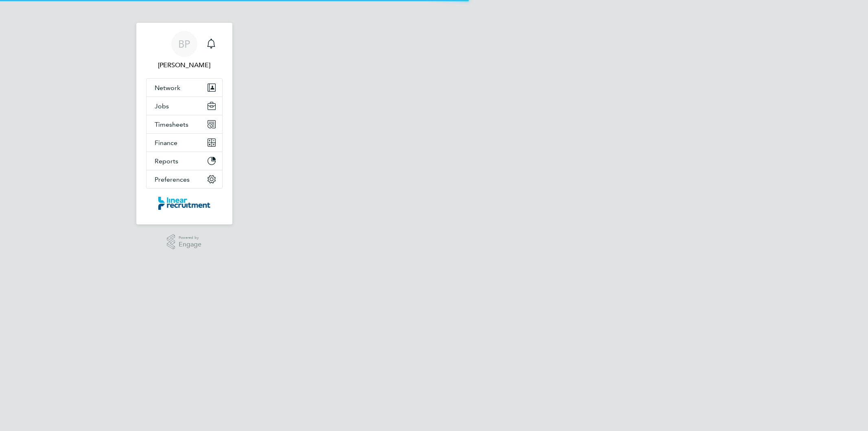 Image resolution: width=868 pixels, height=431 pixels. What do you see at coordinates (184, 123) in the screenshot?
I see `nav: Main navigation` at bounding box center [184, 123].